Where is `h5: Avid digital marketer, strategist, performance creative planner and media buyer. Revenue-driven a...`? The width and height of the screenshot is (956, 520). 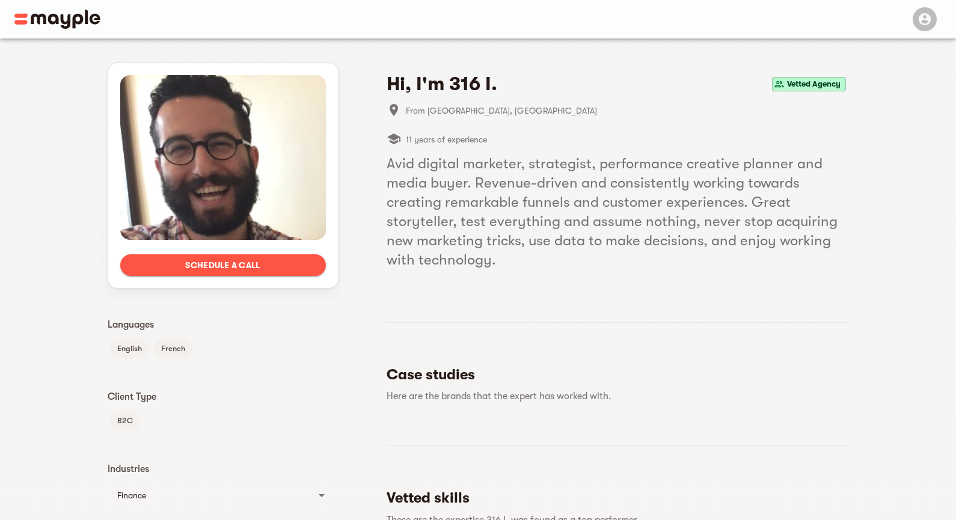
h5: Avid digital marketer, strategist, performance creative planner and media buyer. Revenue-driven a... is located at coordinates (618, 212).